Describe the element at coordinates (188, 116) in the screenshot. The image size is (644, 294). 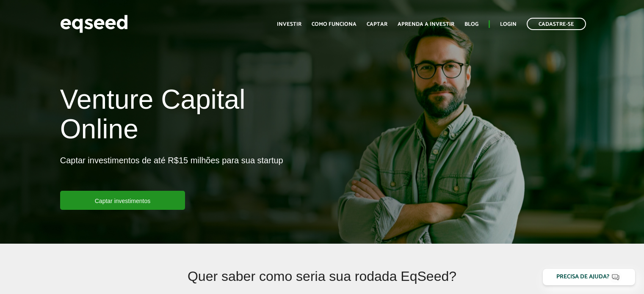
I see `h1: Venture Capital Online` at that location.